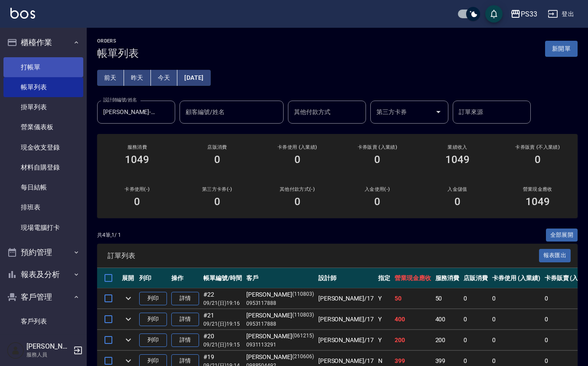 Image resolution: width=588 pixels, height=366 pixels. I want to click on th: 帳單編號/時間, so click(223, 278).